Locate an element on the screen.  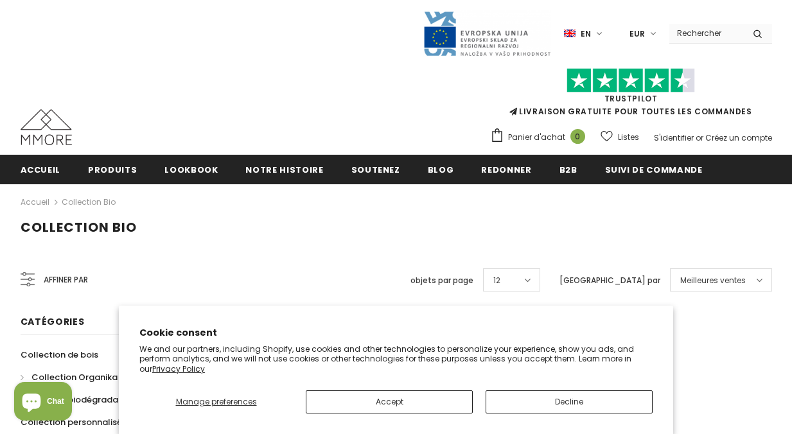
a: Javni Razpis is located at coordinates (487, 33).